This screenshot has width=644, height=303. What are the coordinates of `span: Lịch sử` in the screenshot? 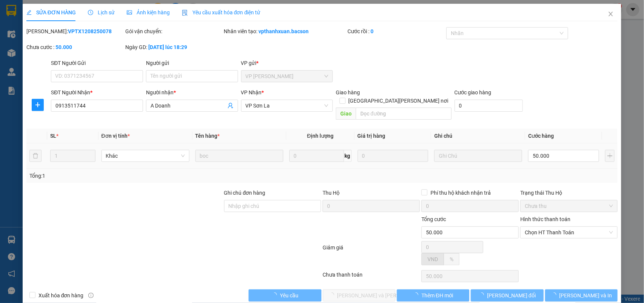 It's located at (101, 12).